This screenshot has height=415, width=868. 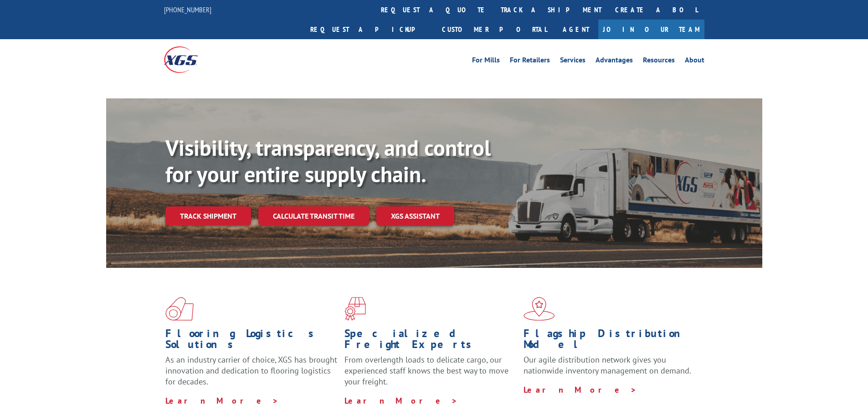 What do you see at coordinates (369, 29) in the screenshot?
I see `a: Request a pickup` at bounding box center [369, 29].